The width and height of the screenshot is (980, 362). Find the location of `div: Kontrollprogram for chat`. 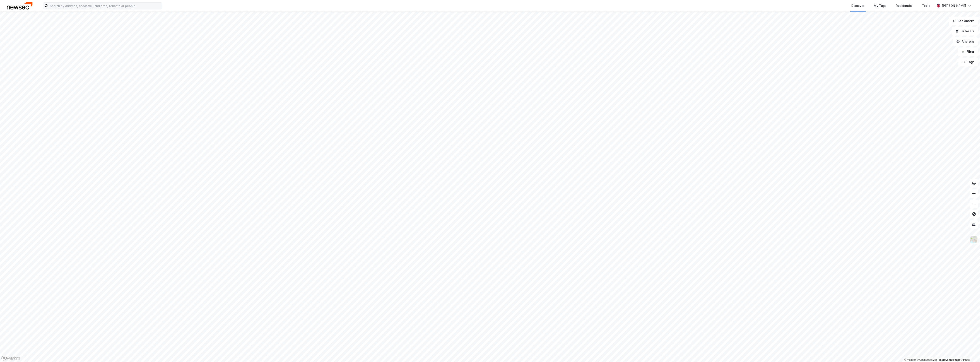

div: Kontrollprogram for chat is located at coordinates (969, 352).